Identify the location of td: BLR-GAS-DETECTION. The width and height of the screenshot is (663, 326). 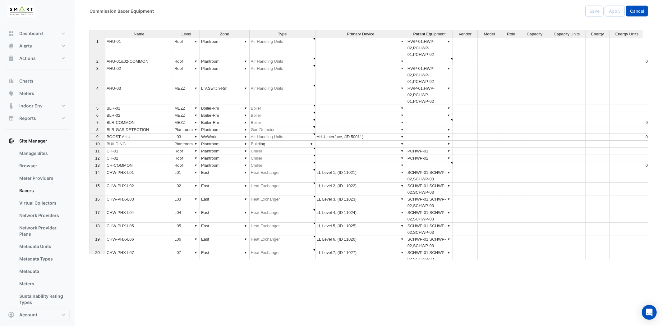
(139, 130).